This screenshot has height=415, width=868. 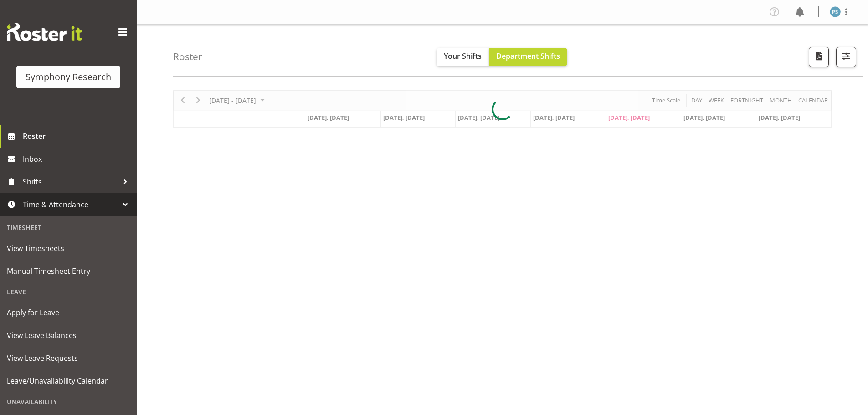 What do you see at coordinates (835, 12) in the screenshot?
I see `img: paul-s-stoneham1982.jpg` at bounding box center [835, 12].